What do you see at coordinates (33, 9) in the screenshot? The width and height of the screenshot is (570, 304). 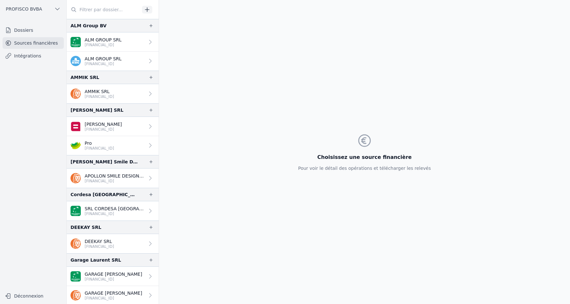 I see `button: PROFISCO BVBA` at bounding box center [33, 9].